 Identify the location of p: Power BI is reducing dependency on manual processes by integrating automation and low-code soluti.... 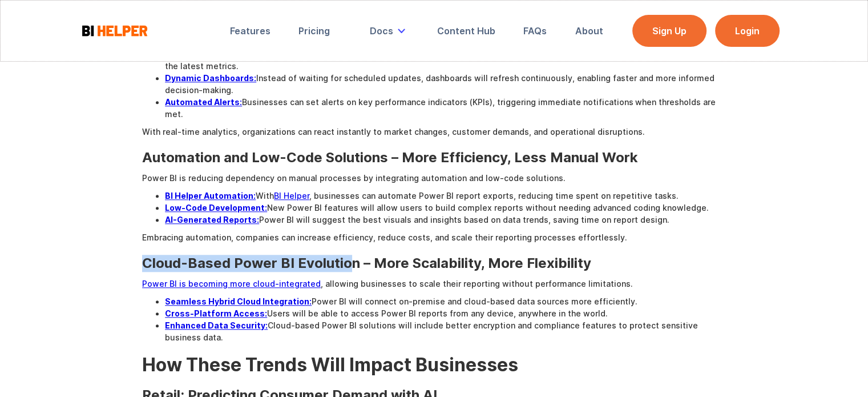
(434, 178).